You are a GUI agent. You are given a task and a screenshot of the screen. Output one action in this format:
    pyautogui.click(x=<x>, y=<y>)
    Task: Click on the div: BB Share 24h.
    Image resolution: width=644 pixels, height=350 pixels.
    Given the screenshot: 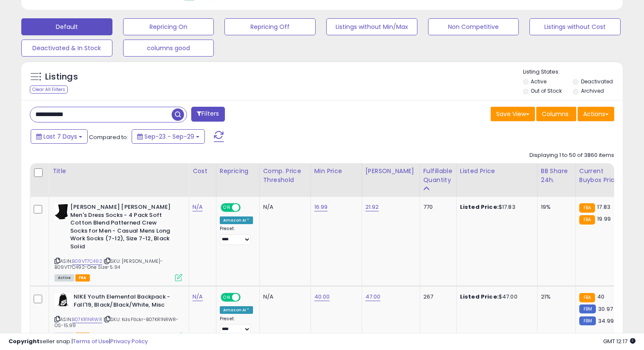 What is the action you would take?
    pyautogui.click(x=556, y=175)
    